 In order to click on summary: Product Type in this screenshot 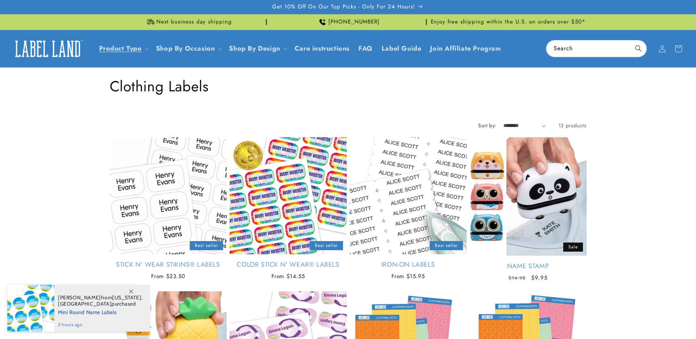, I will do `click(123, 48)`.